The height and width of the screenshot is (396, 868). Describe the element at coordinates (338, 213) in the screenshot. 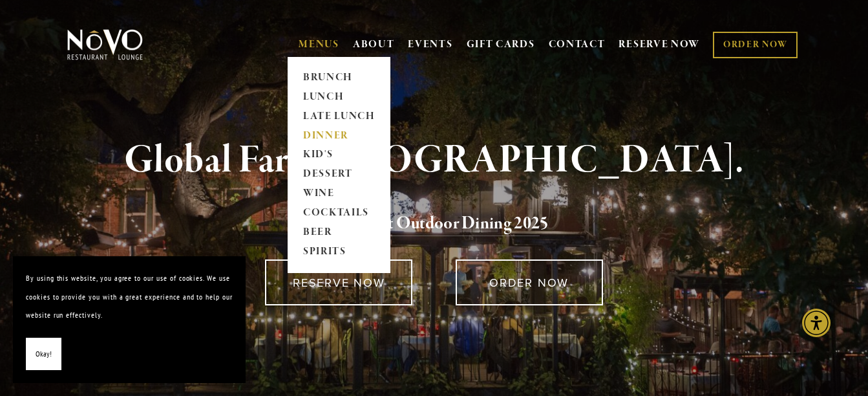

I see `a: COCKTAILS` at that location.